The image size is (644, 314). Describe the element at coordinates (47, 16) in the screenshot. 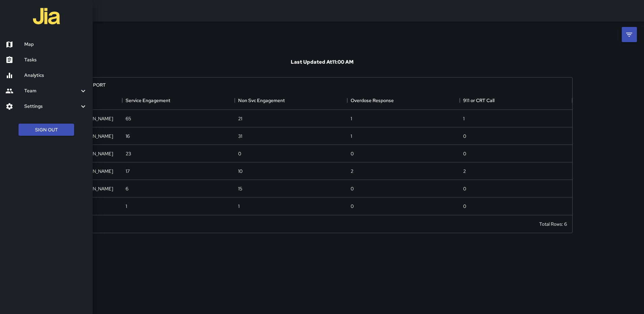

I see `img: jia-logo` at that location.